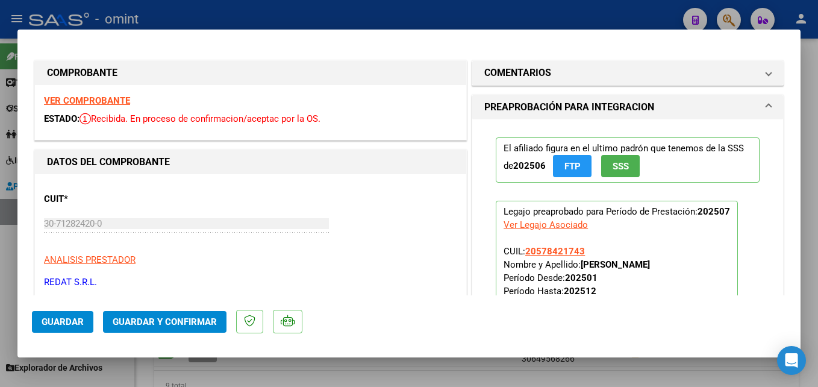 This screenshot has height=387, width=818. What do you see at coordinates (572, 166) in the screenshot?
I see `button: FTP` at bounding box center [572, 166].